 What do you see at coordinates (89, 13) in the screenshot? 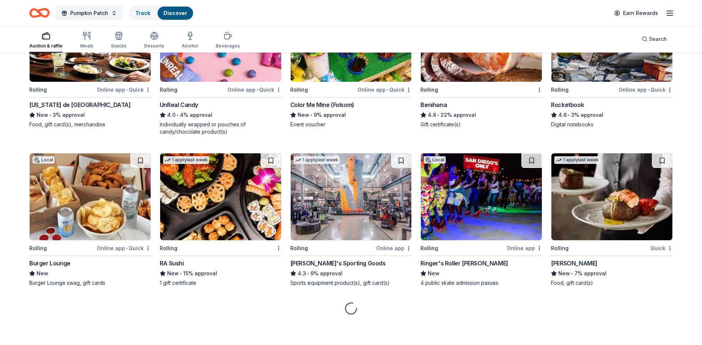
I see `span: Pumpkin Patch` at bounding box center [89, 13].